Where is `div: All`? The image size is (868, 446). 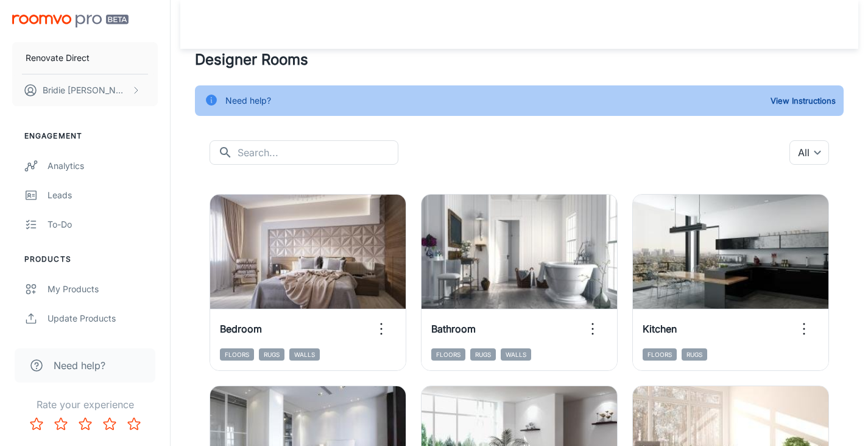 div: All is located at coordinates (809, 153).